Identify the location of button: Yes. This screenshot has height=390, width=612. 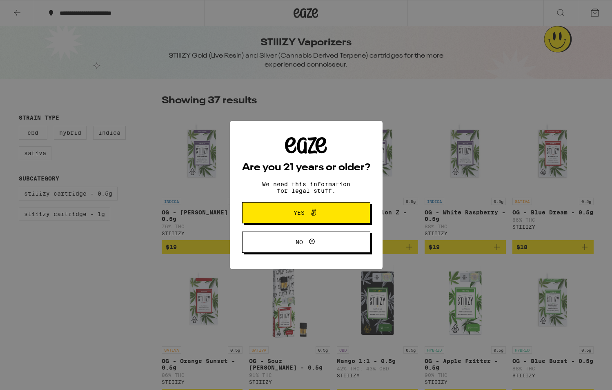
(306, 213).